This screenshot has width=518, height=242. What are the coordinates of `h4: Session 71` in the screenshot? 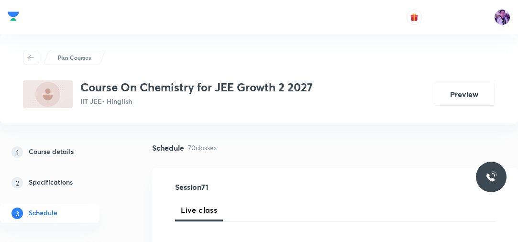 It's located at (258, 187).